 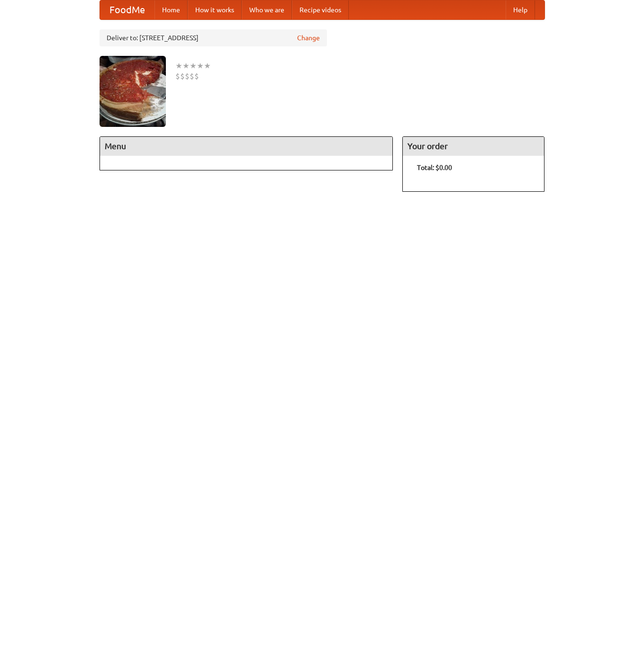 What do you see at coordinates (171, 10) in the screenshot?
I see `a: Home` at bounding box center [171, 10].